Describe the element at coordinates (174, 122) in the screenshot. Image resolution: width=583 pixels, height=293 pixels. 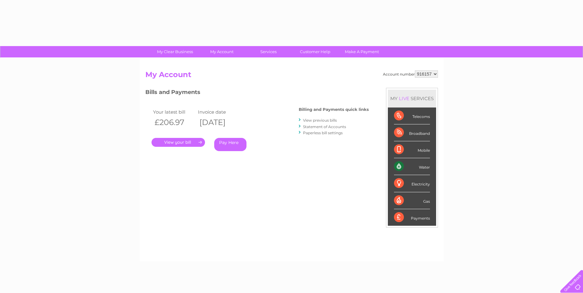
I see `th: £206.97` at that location.